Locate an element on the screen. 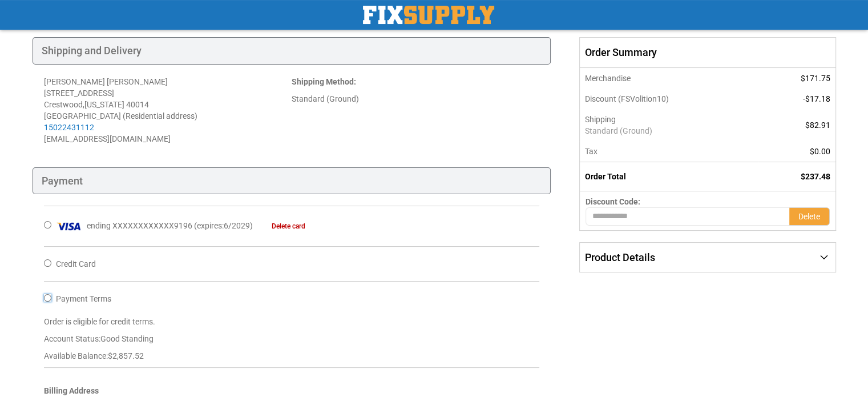  span: Shipping is located at coordinates (600, 119).